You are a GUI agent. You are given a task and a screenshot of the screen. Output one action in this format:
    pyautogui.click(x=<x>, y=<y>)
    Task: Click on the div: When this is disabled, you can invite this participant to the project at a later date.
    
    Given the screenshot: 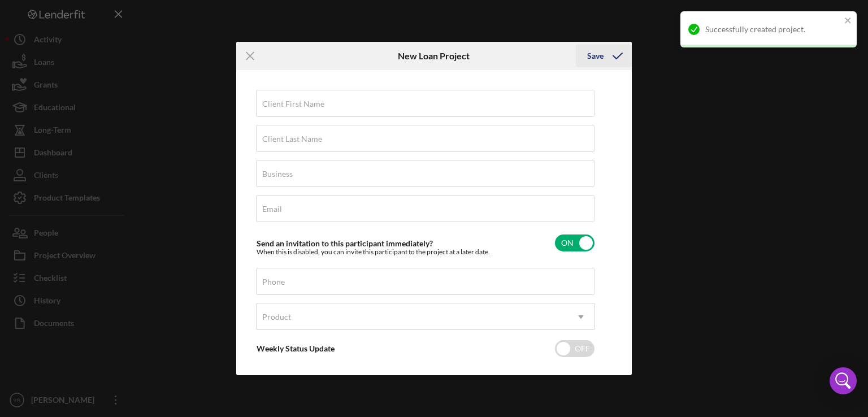 What is the action you would take?
    pyautogui.click(x=373, y=252)
    